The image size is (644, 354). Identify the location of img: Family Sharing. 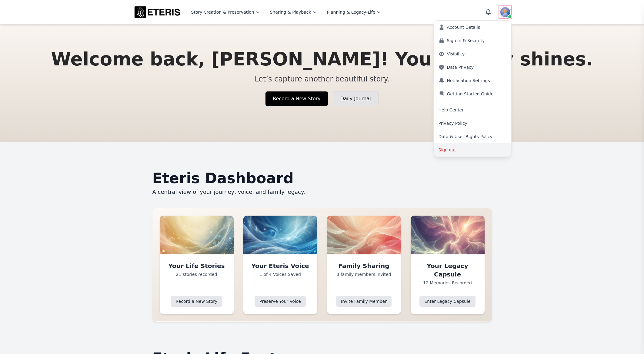
(364, 235).